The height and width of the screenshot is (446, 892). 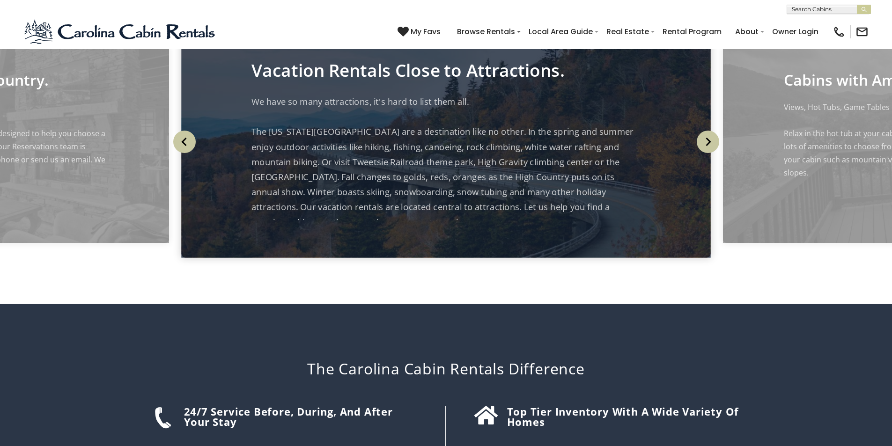 What do you see at coordinates (420, 32) in the screenshot?
I see `a: My Favs` at bounding box center [420, 32].